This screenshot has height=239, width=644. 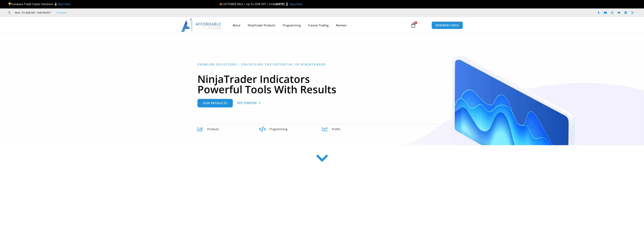 What do you see at coordinates (341, 25) in the screenshot?
I see `a: Reviews` at bounding box center [341, 25].